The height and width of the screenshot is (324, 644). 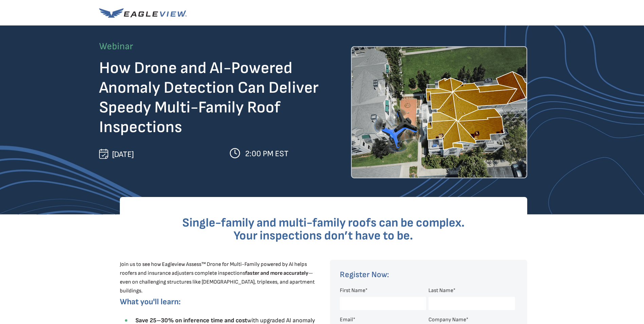 What do you see at coordinates (267, 153) in the screenshot?
I see `span: 2:00 PM EST` at bounding box center [267, 153].